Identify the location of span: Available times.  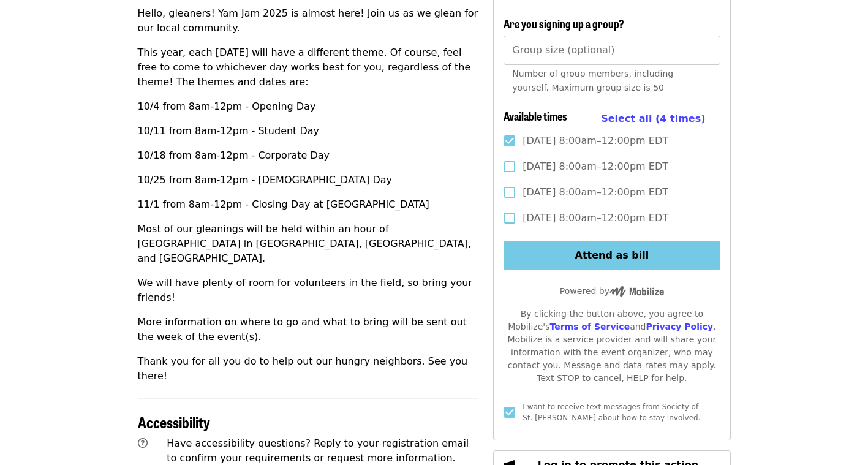
(535, 116).